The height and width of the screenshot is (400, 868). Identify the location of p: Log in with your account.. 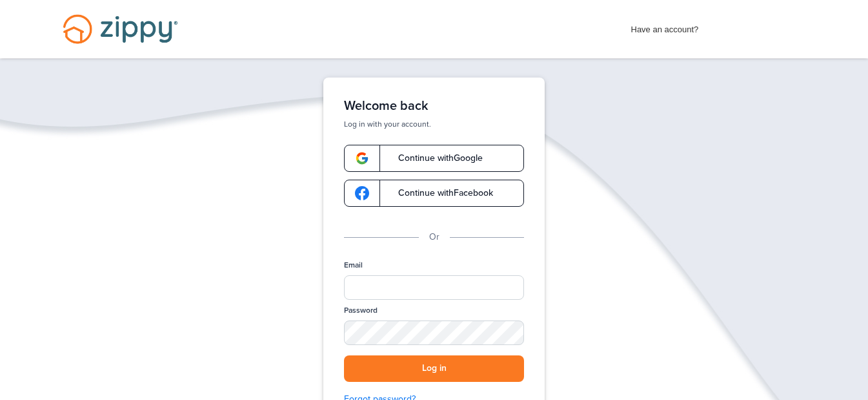
(434, 124).